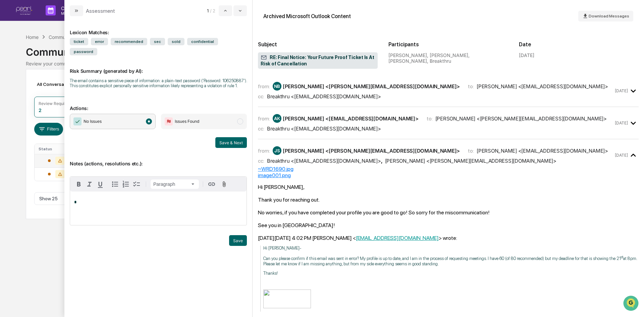  I want to click on div: Thank you for reaching out., so click(448, 200).